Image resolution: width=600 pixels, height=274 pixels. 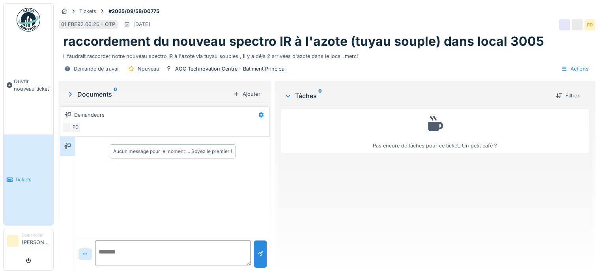 What do you see at coordinates (172, 151) in the screenshot?
I see `div: Aucun message pour le moment … Soyez le premier !` at bounding box center [172, 151].